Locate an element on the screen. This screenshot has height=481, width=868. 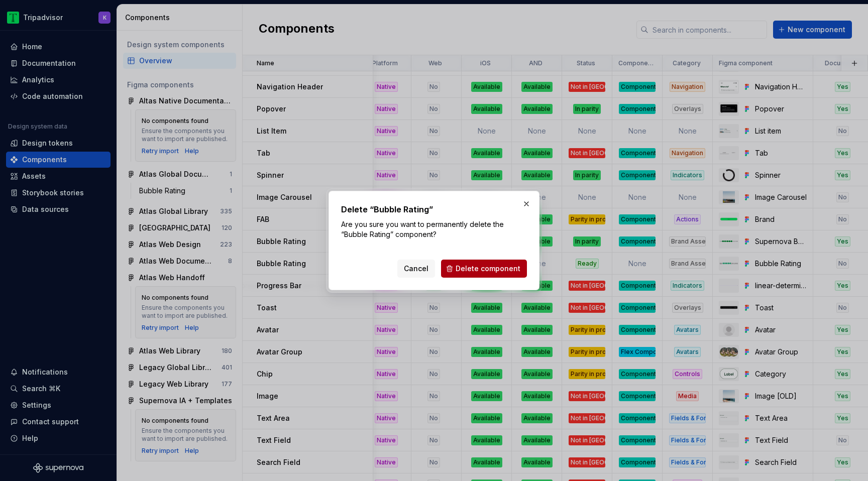
span: Delete component is located at coordinates (488, 268).